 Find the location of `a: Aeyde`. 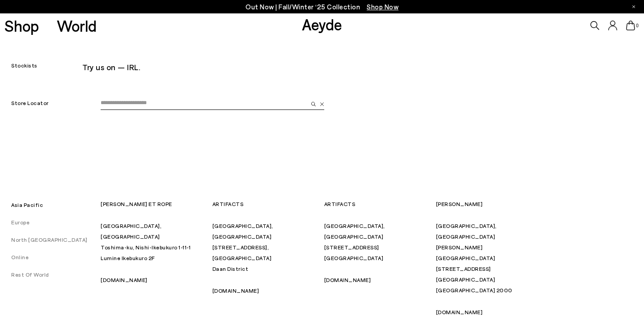

a: Aeyde is located at coordinates (322, 24).